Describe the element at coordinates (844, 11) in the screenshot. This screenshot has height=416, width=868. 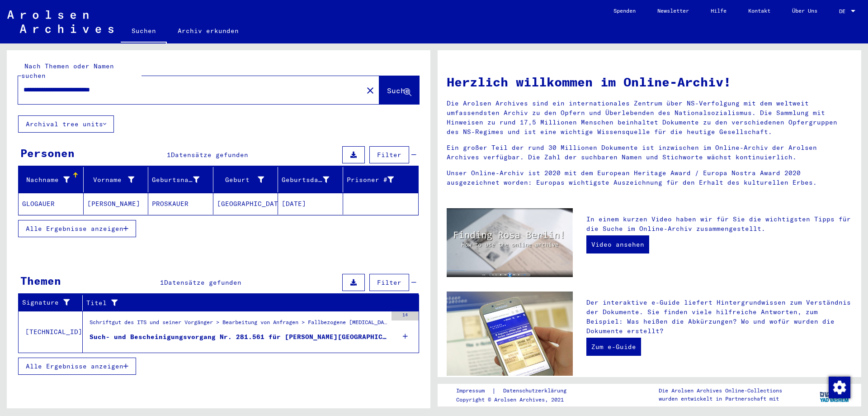
I see `span: DE` at that location.